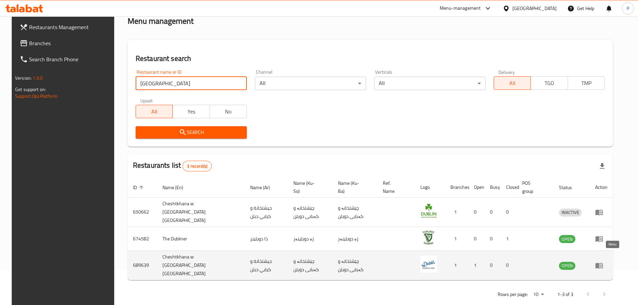 The width and height of the screenshot is (638, 305). I want to click on th: Busy, so click(493, 187).